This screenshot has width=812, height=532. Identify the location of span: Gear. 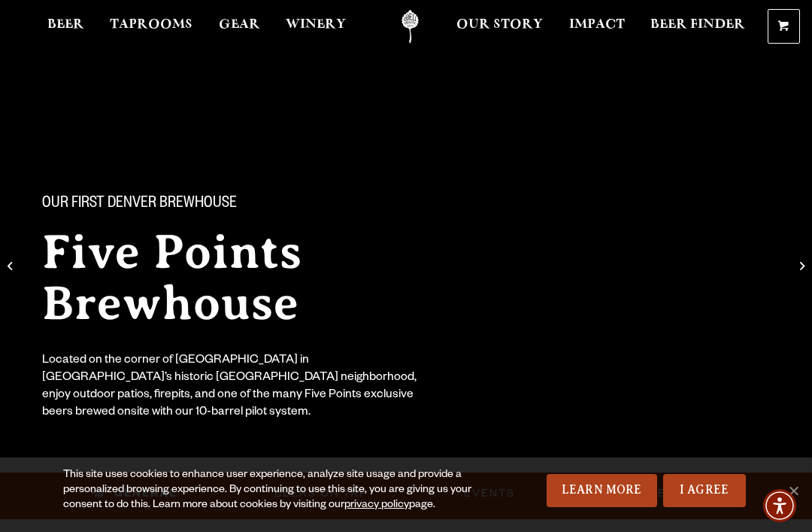
(239, 25).